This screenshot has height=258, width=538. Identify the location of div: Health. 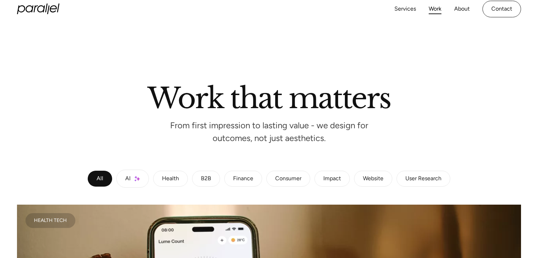
(171, 179).